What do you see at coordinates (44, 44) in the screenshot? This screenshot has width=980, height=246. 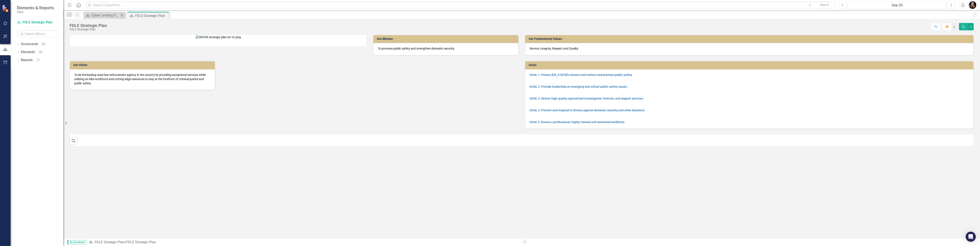 I see `div: 62` at bounding box center [44, 44].